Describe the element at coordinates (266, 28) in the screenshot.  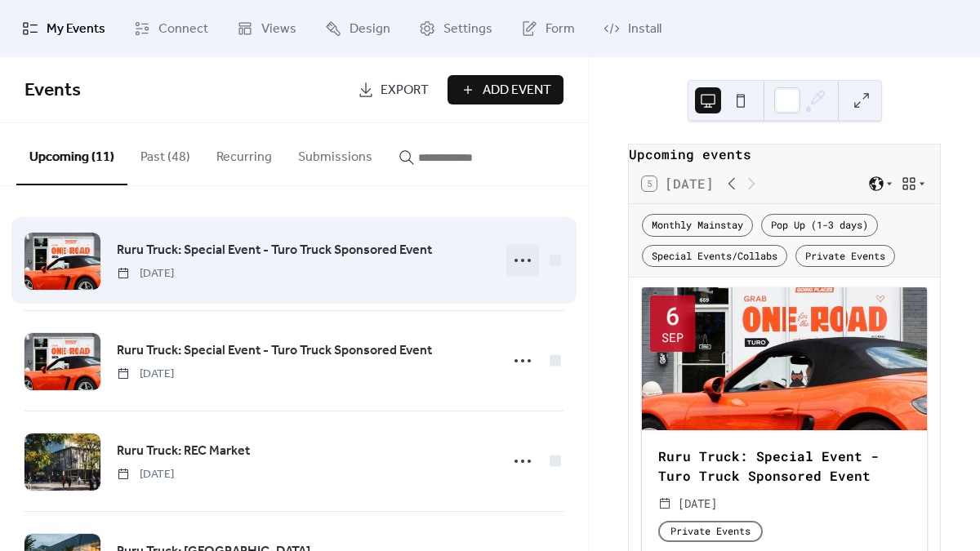
I see `a: Views` at that location.